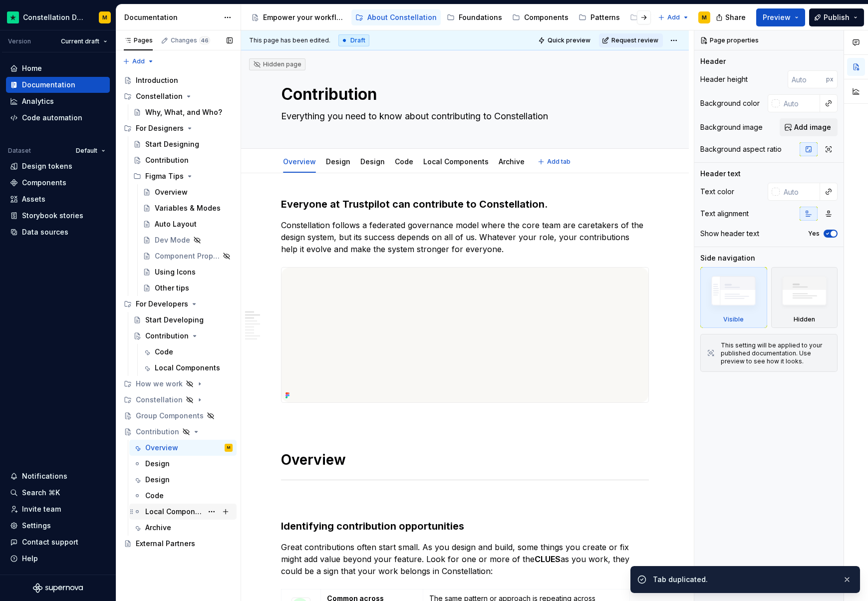 The height and width of the screenshot is (601, 868). Describe the element at coordinates (188, 224) in the screenshot. I see `a: Auto Layout` at that location.